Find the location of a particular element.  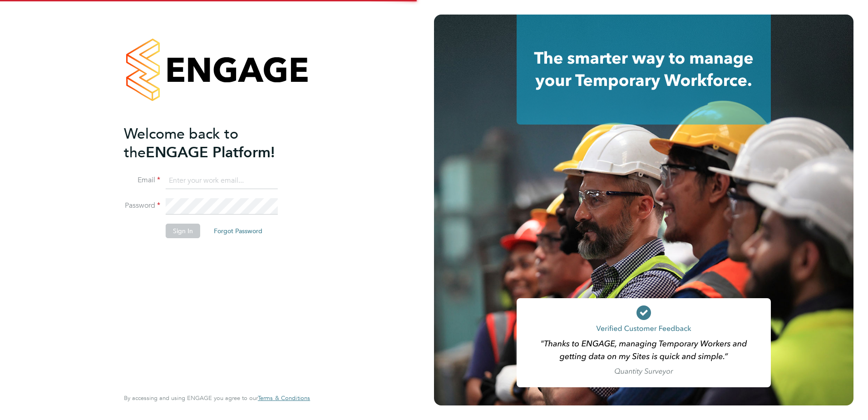

h2: ENGAGE Platform! is located at coordinates (212, 144).